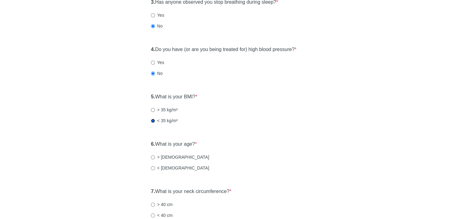 This screenshot has width=467, height=219. Describe the element at coordinates (224, 49) in the screenshot. I see `label: Do you have (or are you being treated for) high blood pressure?` at that location.